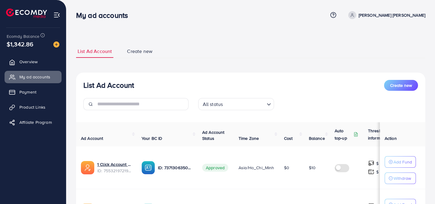  I want to click on img: ic-ads-acc.e4c84228.svg, so click(88, 168).